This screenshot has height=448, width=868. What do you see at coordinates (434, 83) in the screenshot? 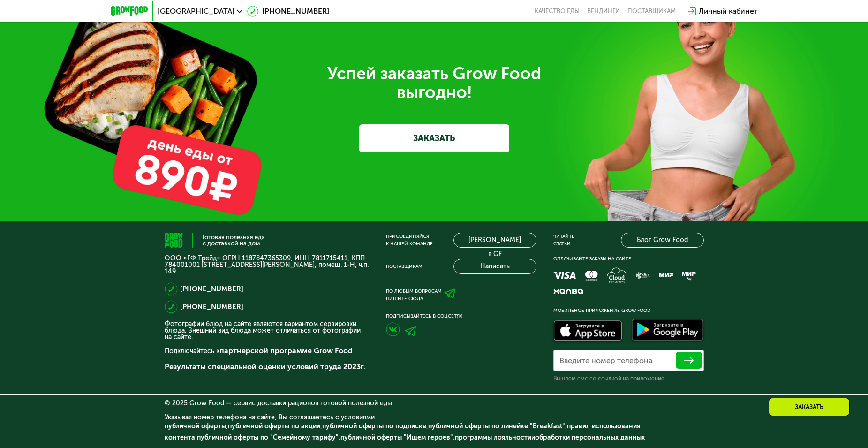
I see `div: Успей заказать Grow Food выгодно!` at bounding box center [434, 83].